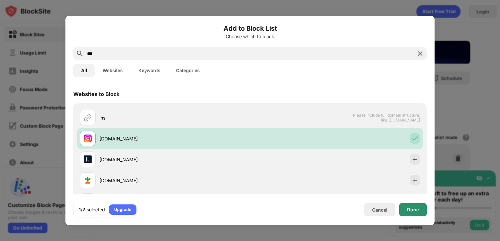 The width and height of the screenshot is (500, 241). Describe the element at coordinates (88, 118) in the screenshot. I see `img: url.svg` at that location.